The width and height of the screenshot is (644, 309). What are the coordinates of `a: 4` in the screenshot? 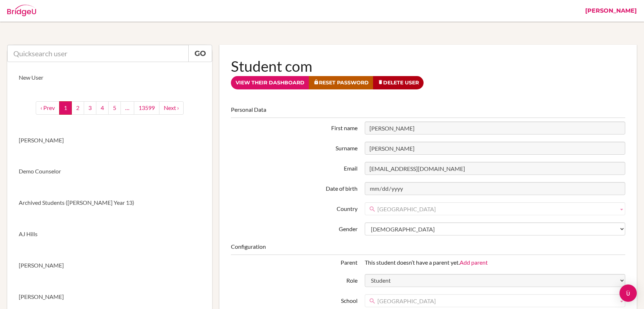 It's located at (102, 107).